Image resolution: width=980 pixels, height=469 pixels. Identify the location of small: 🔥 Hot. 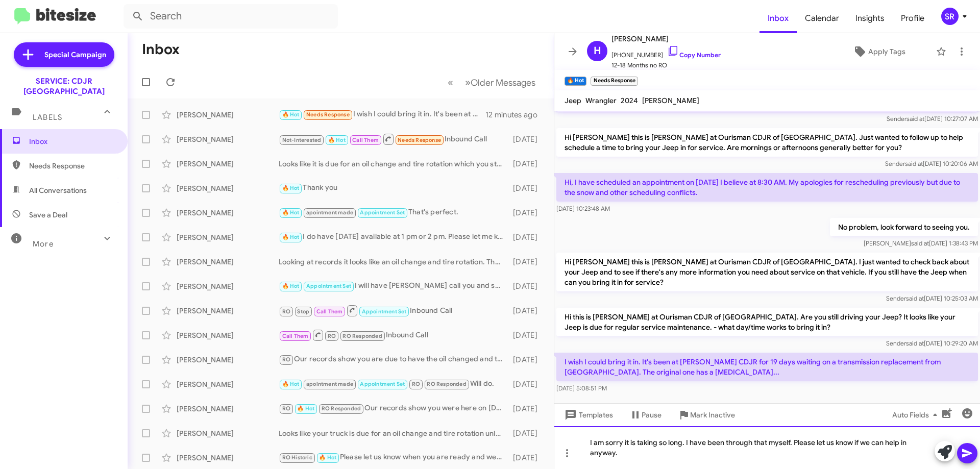
(576, 81).